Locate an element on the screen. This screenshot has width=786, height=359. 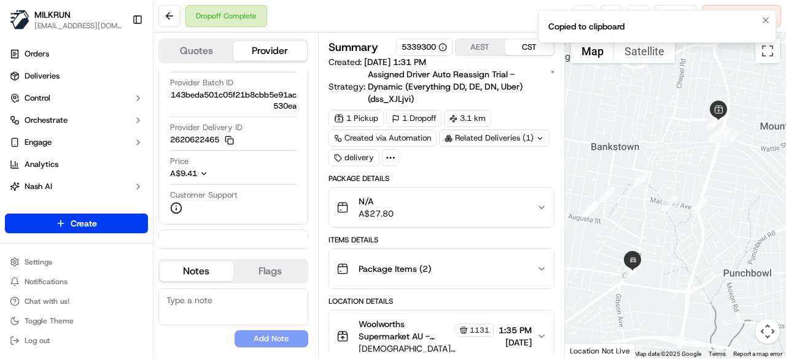
div: Related Deliveries (1) is located at coordinates (494, 138).